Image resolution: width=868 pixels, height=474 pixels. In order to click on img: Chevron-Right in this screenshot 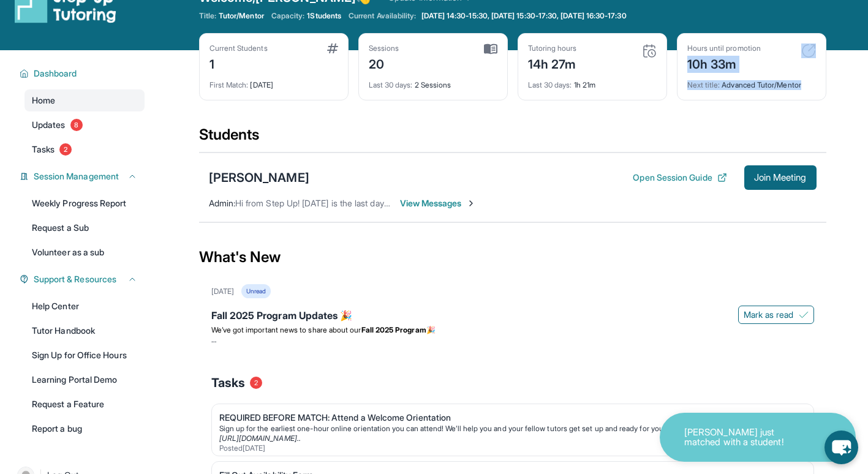, I will do `click(471, 203)`.